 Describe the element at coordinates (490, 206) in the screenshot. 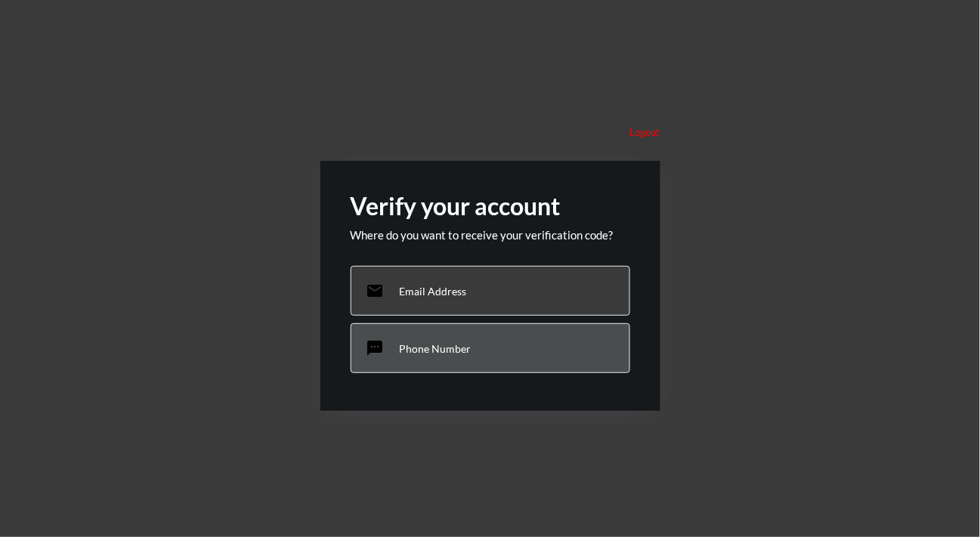

I see `h2: Verify your account` at that location.